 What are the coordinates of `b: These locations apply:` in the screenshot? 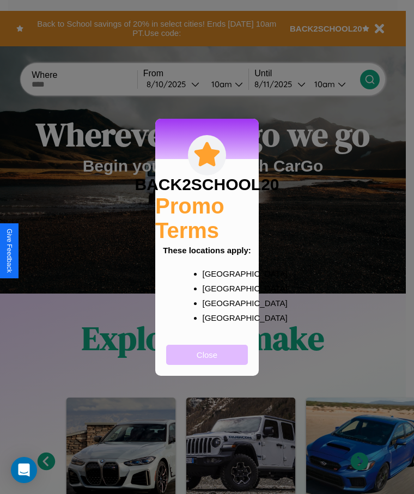 It's located at (207, 250).